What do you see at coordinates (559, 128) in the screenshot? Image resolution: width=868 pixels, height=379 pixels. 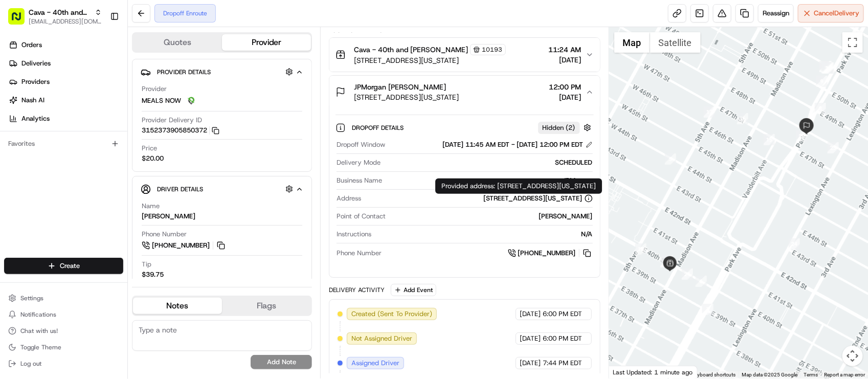 I see `span: Hidden ( 2 )` at bounding box center [559, 128].